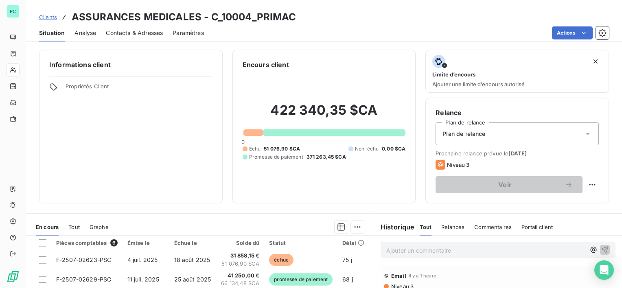 This screenshot has height=288, width=622. I want to click on span: Situation, so click(52, 33).